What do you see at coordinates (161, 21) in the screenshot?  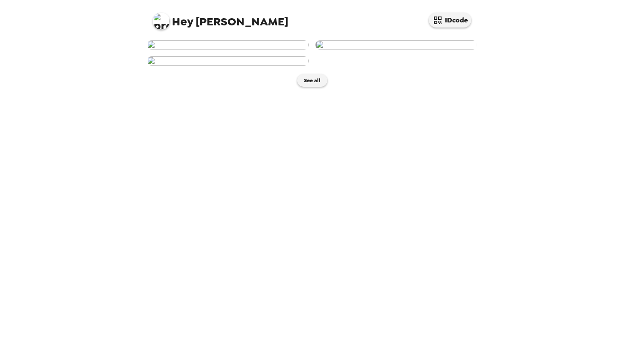 I see `img: profile pic` at bounding box center [161, 21].